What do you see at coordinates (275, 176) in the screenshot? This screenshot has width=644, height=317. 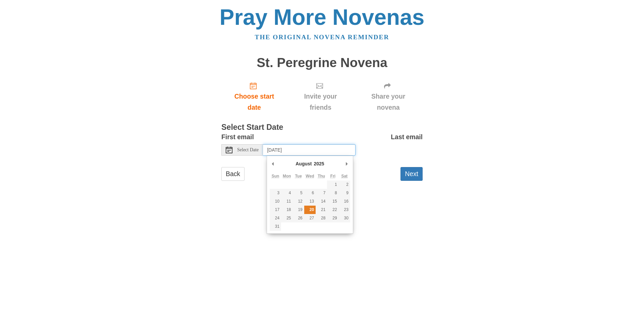 I see `abbr: Sunday` at bounding box center [275, 176].